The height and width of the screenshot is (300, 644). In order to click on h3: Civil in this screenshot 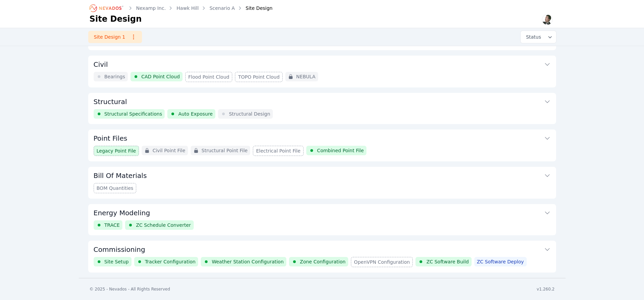, I will do `click(101, 64)`.